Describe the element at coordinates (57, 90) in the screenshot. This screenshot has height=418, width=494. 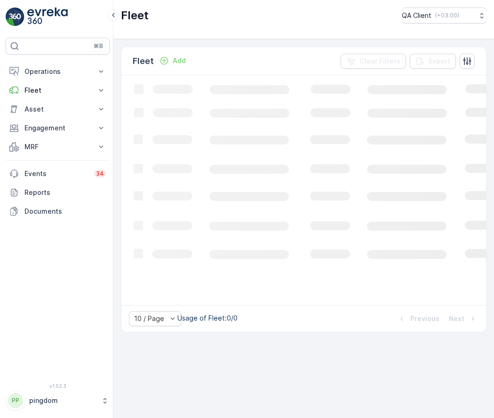
I see `button: Fleet` at that location.